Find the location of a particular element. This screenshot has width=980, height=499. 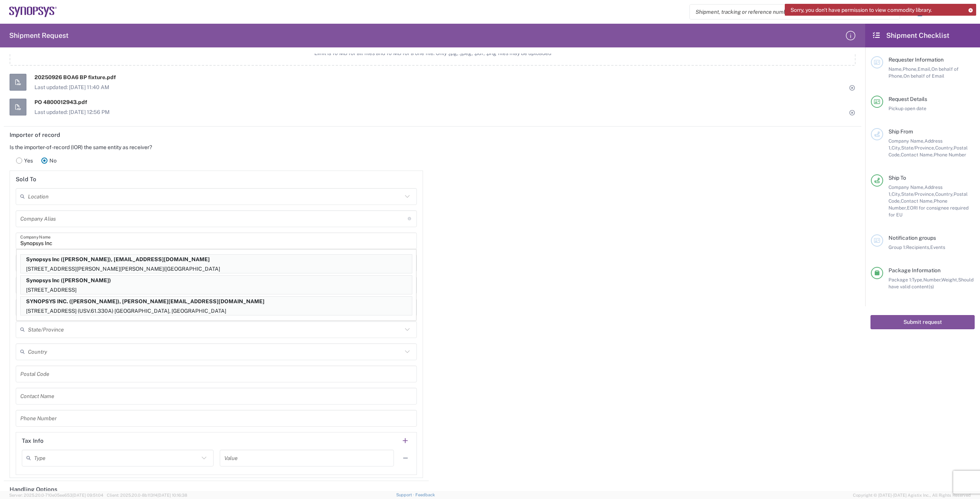

div: Is the importer-of-record (IOR) the same entity as receiver? is located at coordinates (217, 147).